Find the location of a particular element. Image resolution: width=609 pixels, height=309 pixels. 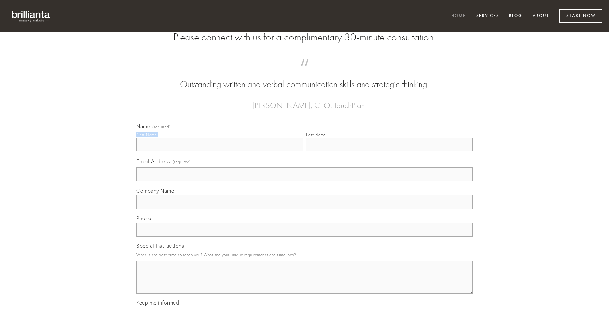

span: Email Address is located at coordinates (153, 161).